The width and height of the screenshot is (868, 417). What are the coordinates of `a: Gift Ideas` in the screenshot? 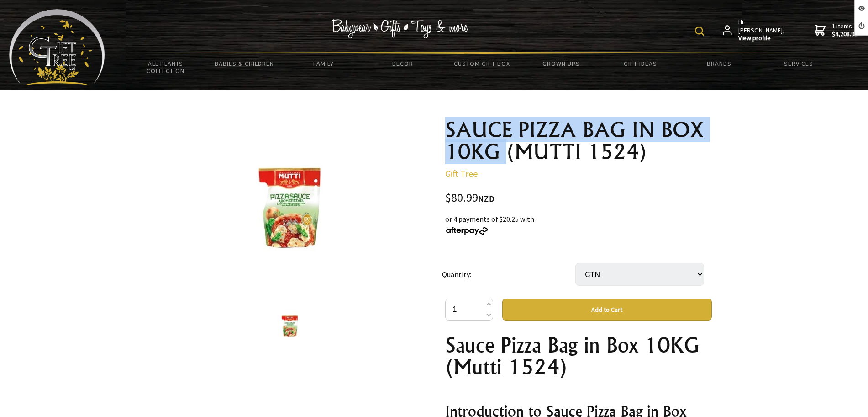 It's located at (640, 63).